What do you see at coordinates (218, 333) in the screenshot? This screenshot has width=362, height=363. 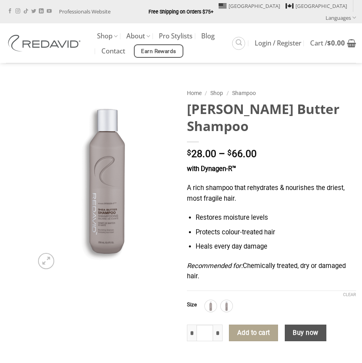 I see `input: Increase quantity of Shea Butter Shampoo` at bounding box center [218, 333].